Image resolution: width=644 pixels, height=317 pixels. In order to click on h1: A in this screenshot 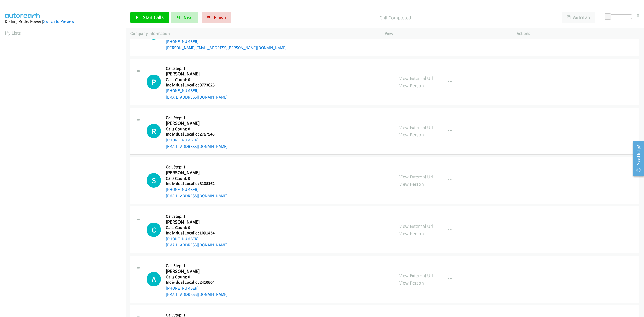, I will do `click(154, 279)`.